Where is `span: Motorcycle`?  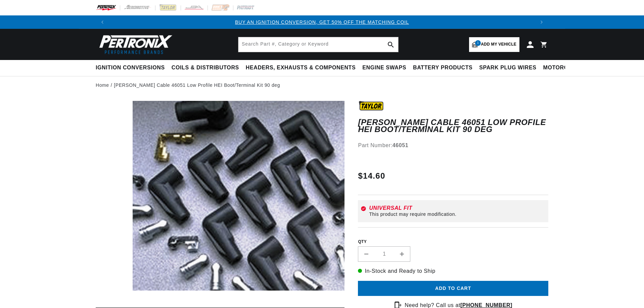 span: Motorcycle is located at coordinates (563, 67).